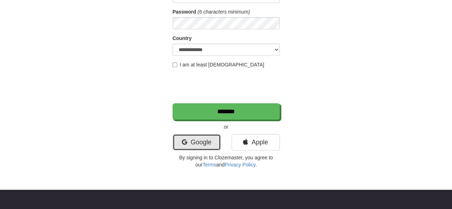 The height and width of the screenshot is (209, 452). Describe the element at coordinates (226, 161) in the screenshot. I see `p: By signing in to Clozemaster, you agree to our and .` at that location.